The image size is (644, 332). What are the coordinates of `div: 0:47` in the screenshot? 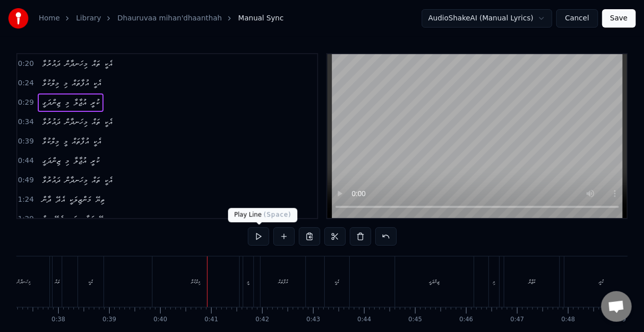 It's located at (517, 319).